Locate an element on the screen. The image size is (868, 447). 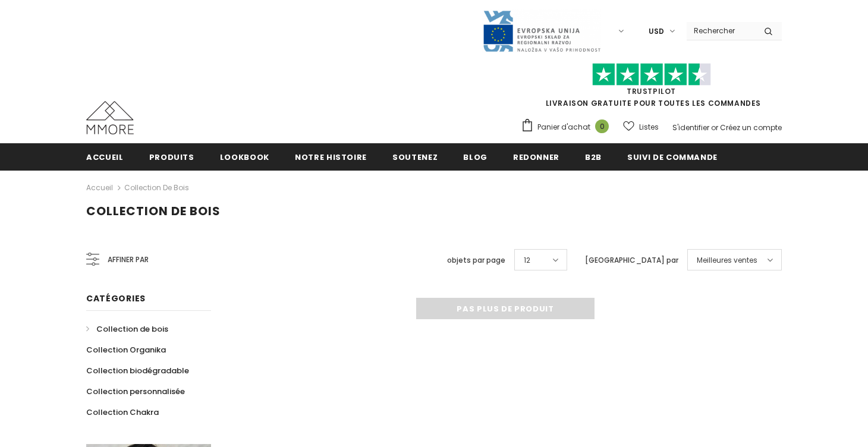
span: Panier d'achat is located at coordinates (563, 127).